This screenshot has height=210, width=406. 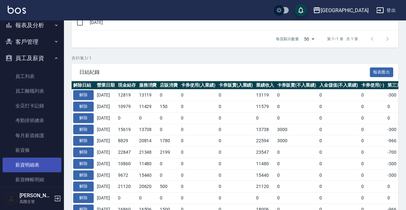 I want to click on td: 8829, so click(x=127, y=141).